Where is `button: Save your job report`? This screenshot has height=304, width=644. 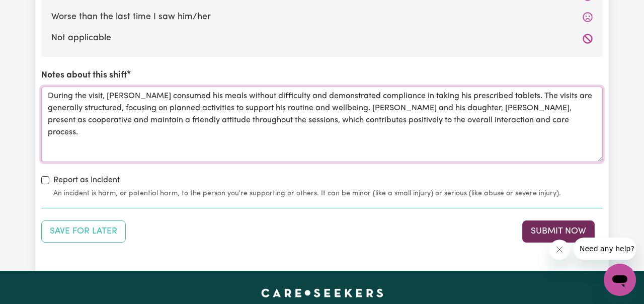 button: Save your job report is located at coordinates (83, 232).